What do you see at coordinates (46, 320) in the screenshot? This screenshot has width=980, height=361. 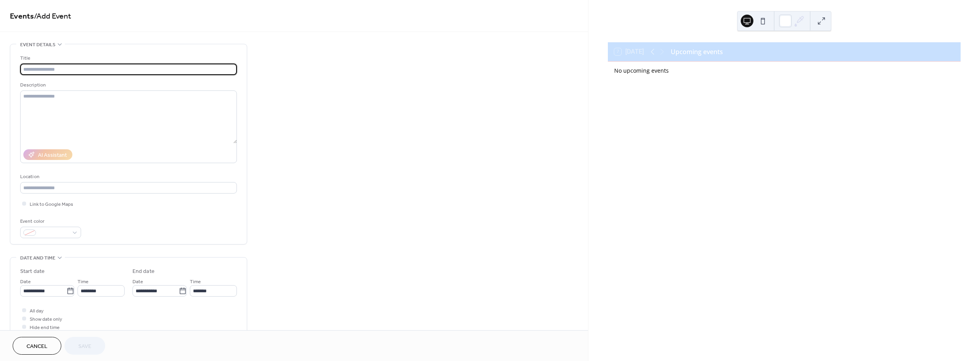 I see `span: Show date only` at bounding box center [46, 320].